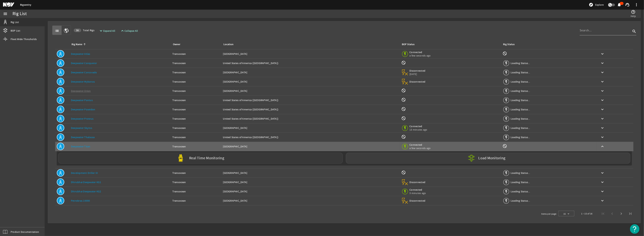 The image size is (644, 236). What do you see at coordinates (181, 158) in the screenshot?
I see `img: Yellowpod.svg` at bounding box center [181, 158].